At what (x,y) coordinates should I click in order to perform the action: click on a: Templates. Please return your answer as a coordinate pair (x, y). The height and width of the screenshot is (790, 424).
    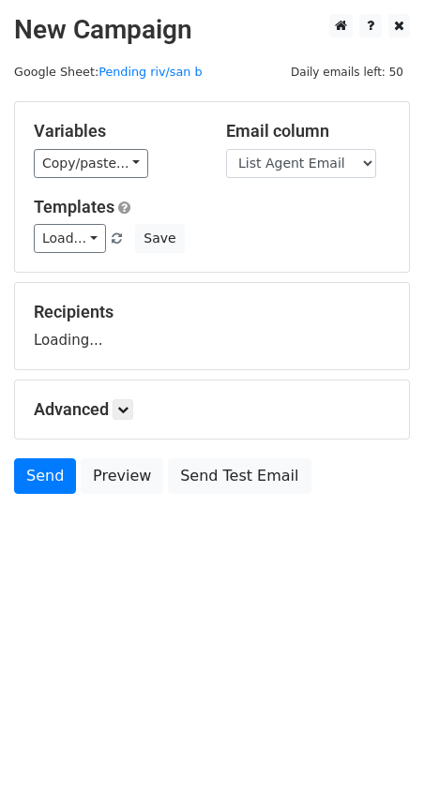
    Looking at the image, I should click on (74, 206).